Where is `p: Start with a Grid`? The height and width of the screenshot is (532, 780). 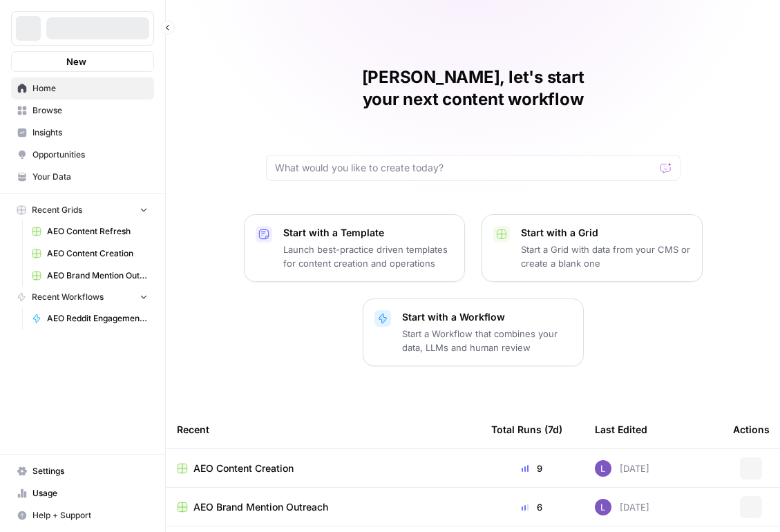
p: Start with a Grid is located at coordinates (606, 233).